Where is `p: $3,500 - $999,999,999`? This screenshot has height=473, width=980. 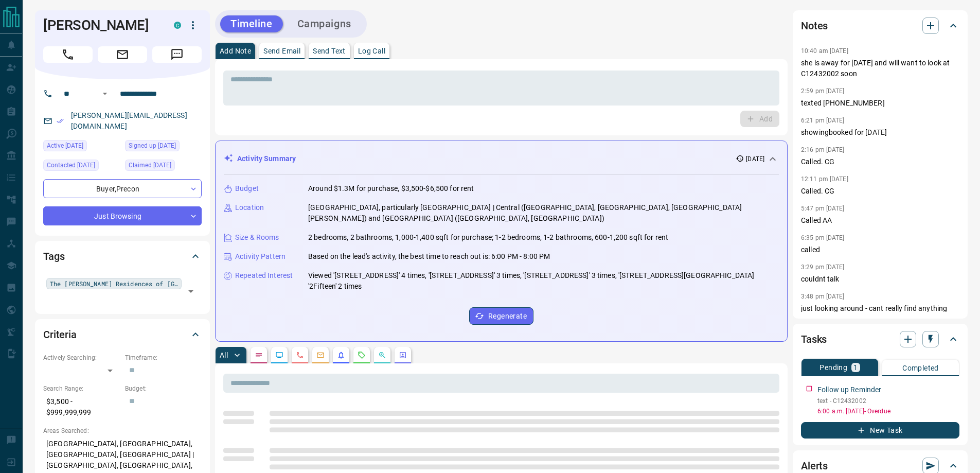
p: $3,500 - $999,999,999 is located at coordinates (82, 407).